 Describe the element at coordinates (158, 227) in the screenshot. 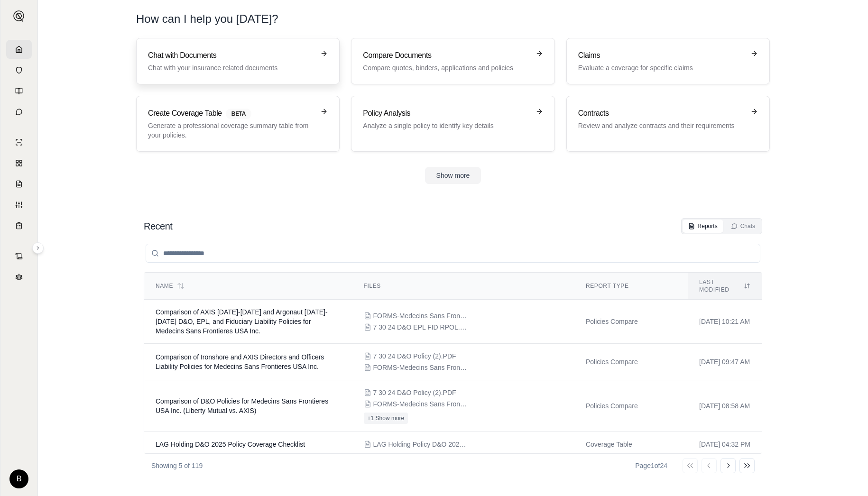

I see `h2: Recent` at that location.